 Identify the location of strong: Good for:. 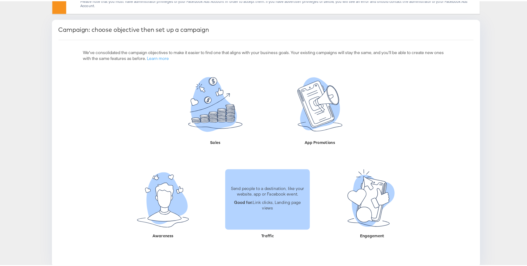
(243, 201).